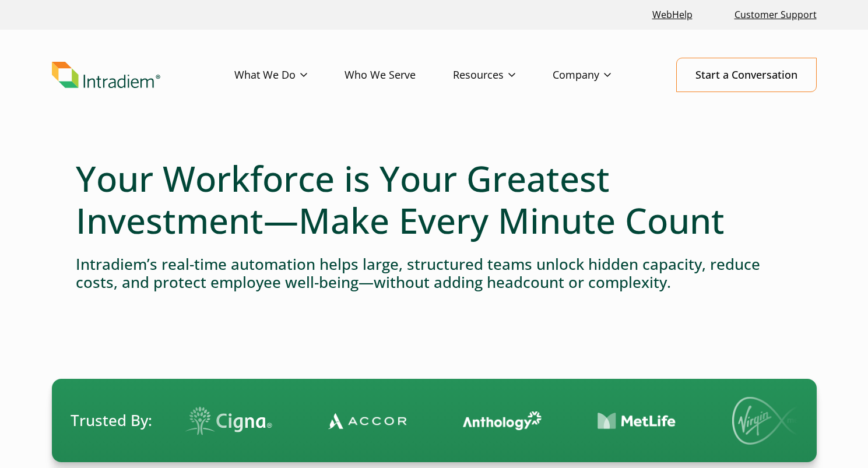  I want to click on a: Customer Support, so click(775, 15).